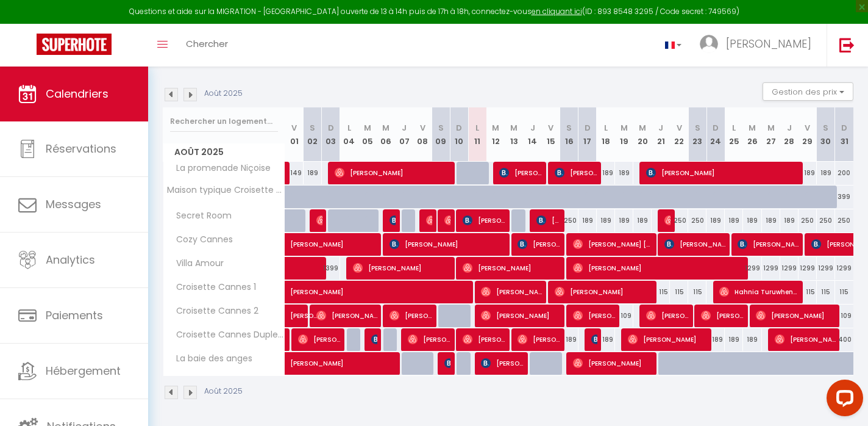 This screenshot has height=426, width=868. What do you see at coordinates (808, 92) in the screenshot?
I see `button: Gestion des prix` at bounding box center [808, 92].